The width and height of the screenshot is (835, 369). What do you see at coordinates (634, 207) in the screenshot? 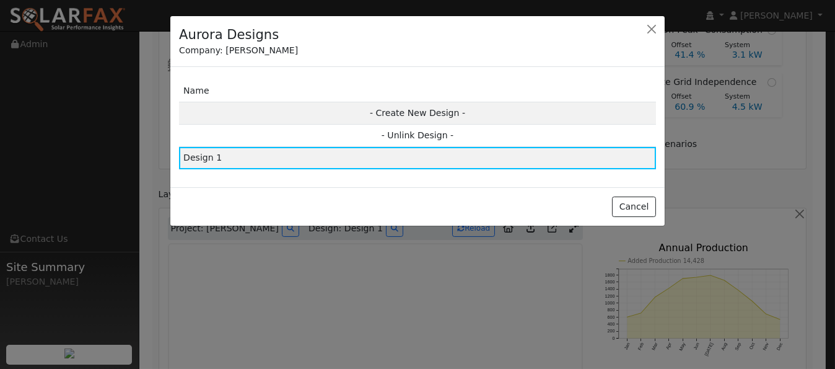
I see `button: Cancel` at bounding box center [634, 207].